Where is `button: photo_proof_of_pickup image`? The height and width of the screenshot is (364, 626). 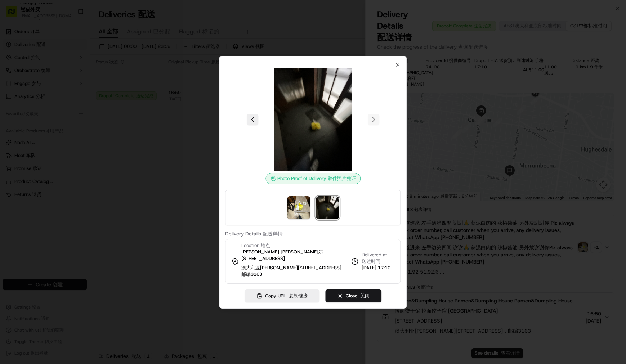 button: photo_proof_of_pickup image is located at coordinates (298, 208).